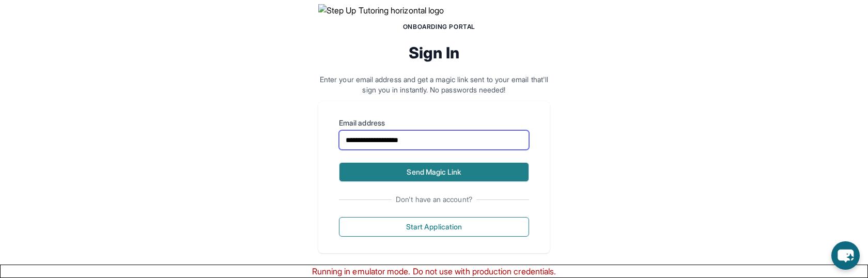  I want to click on span: Don't have an account?, so click(434, 200).